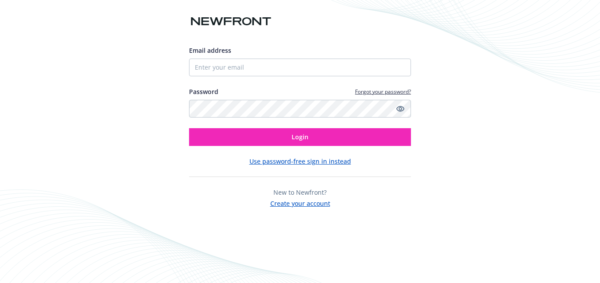 The width and height of the screenshot is (600, 283). Describe the element at coordinates (210, 50) in the screenshot. I see `span: Email address` at that location.